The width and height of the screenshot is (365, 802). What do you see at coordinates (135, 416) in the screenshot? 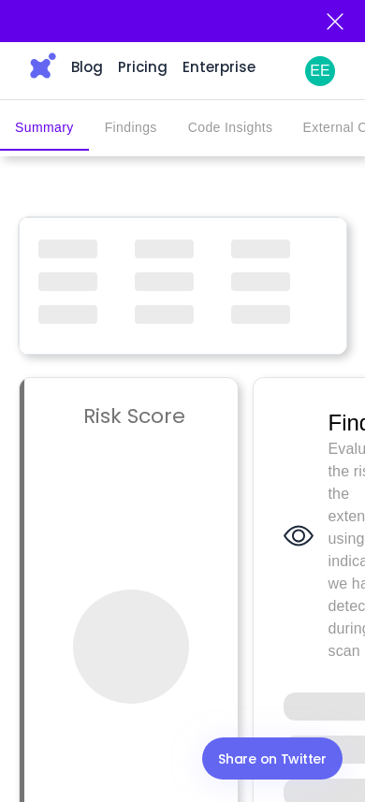
I see `h3: Risk Score` at bounding box center [135, 416].